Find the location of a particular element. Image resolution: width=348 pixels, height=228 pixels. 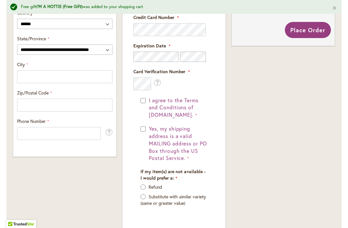

span: Credit Card Number is located at coordinates (154, 17).